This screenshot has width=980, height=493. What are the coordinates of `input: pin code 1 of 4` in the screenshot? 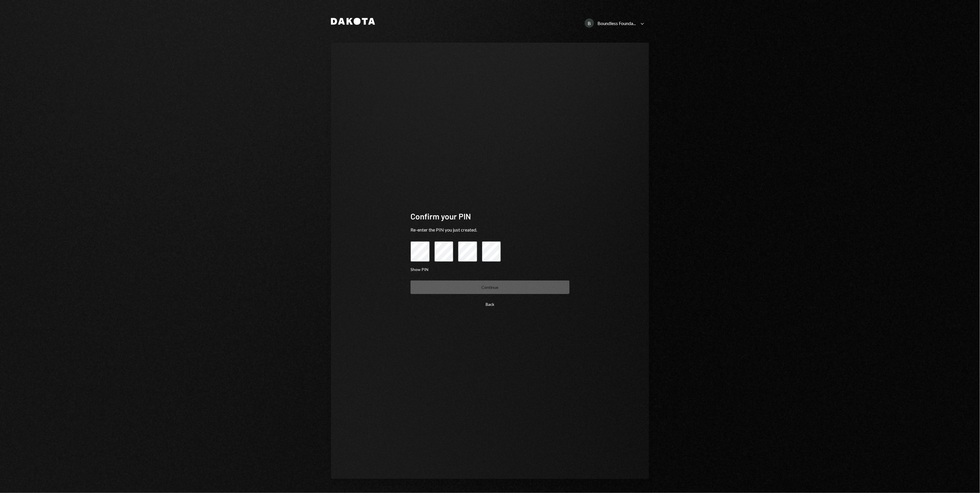 It's located at (420, 251).